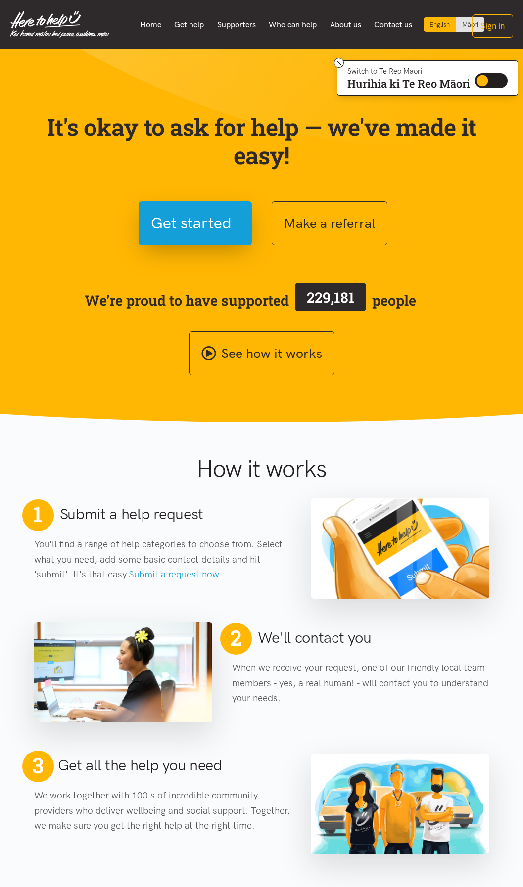 The height and width of the screenshot is (887, 523). I want to click on a: Home, so click(150, 25).